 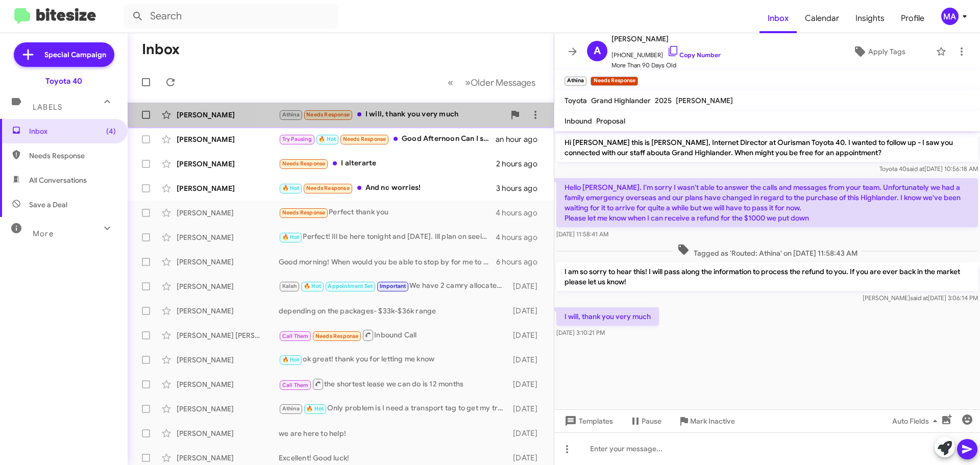 What do you see at coordinates (821, 18) in the screenshot?
I see `a: Calendar` at bounding box center [821, 18].